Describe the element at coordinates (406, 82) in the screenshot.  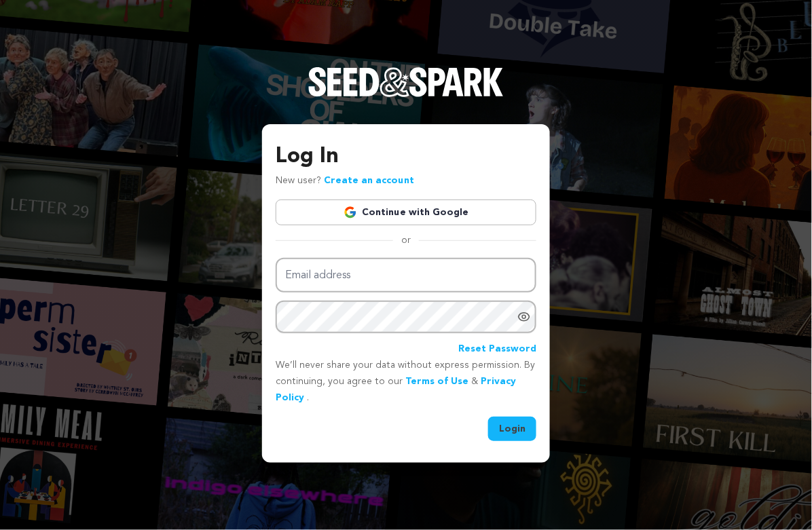
I see `img: Seed&Spark Logo` at that location.